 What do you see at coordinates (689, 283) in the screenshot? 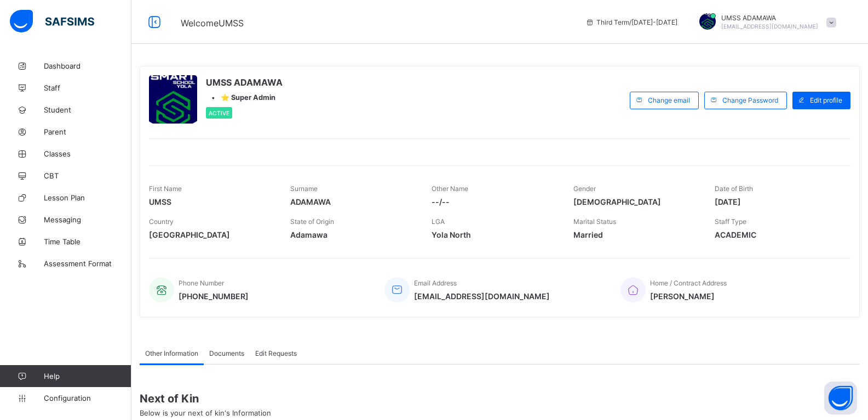
I see `span: Home / Contract Address` at bounding box center [689, 283].